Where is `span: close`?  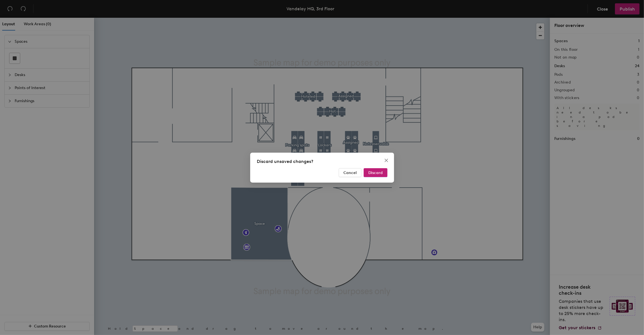 span: close is located at coordinates (387, 160).